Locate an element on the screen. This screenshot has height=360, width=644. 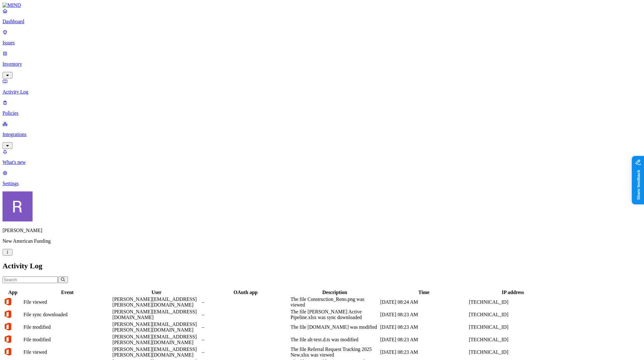
p: Dashboard is located at coordinates (322, 22).